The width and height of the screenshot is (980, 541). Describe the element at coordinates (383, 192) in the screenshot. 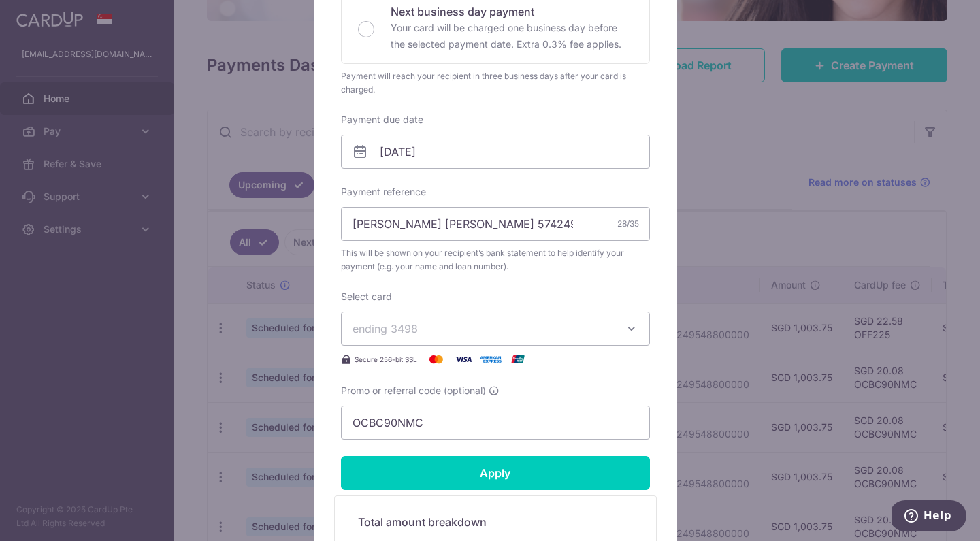

I see `label: Payment reference` at that location.